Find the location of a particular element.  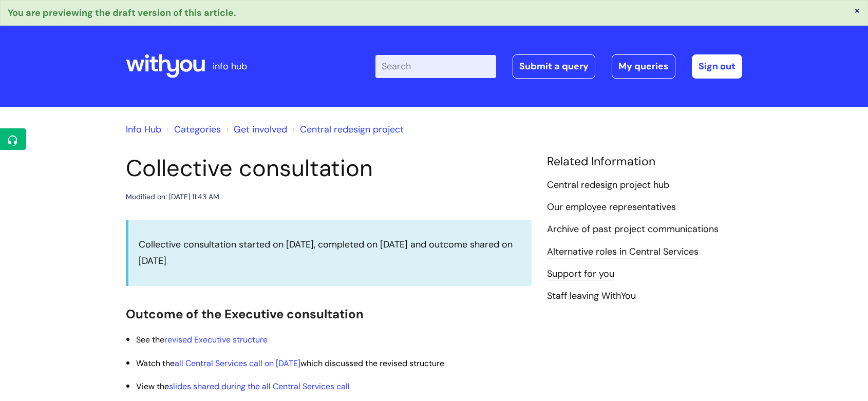

a: Categories is located at coordinates (198, 129).